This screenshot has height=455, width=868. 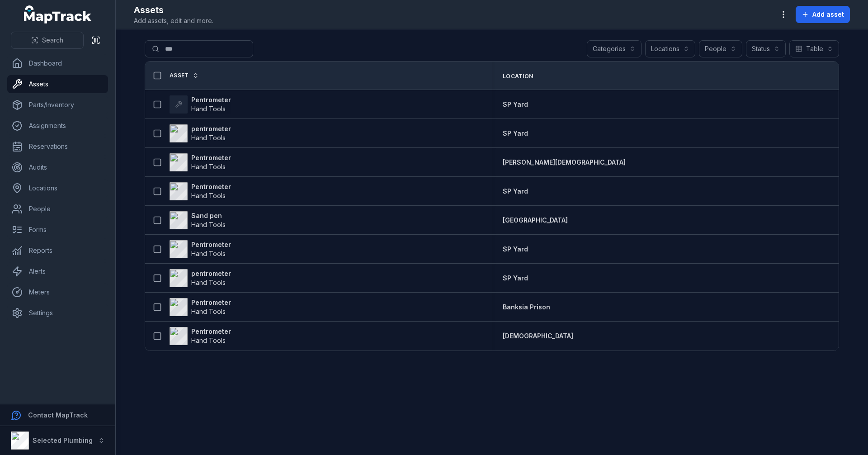 What do you see at coordinates (58, 292) in the screenshot?
I see `a: Meters` at bounding box center [58, 292].